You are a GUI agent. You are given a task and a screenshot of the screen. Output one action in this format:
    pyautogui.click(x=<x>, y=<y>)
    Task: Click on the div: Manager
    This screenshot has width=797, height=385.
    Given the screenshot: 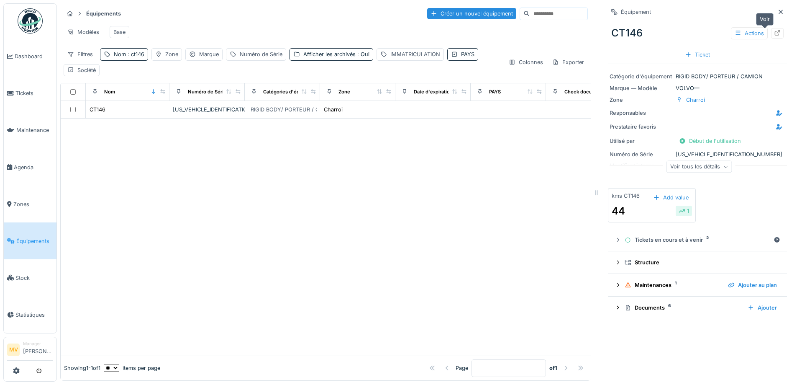 What is the action you would take?
    pyautogui.click(x=38, y=343)
    